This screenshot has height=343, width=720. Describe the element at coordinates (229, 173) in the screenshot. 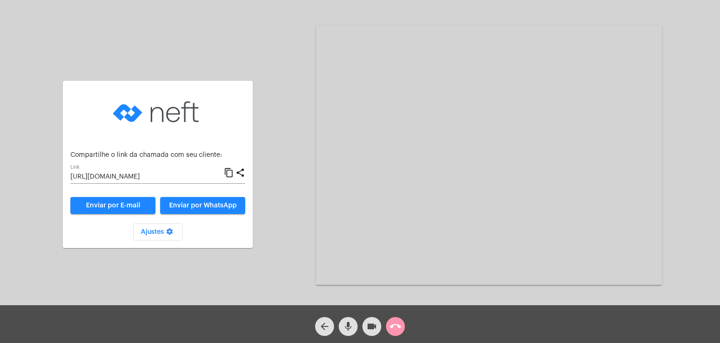

I see `mat-icon: content_copy` at that location.